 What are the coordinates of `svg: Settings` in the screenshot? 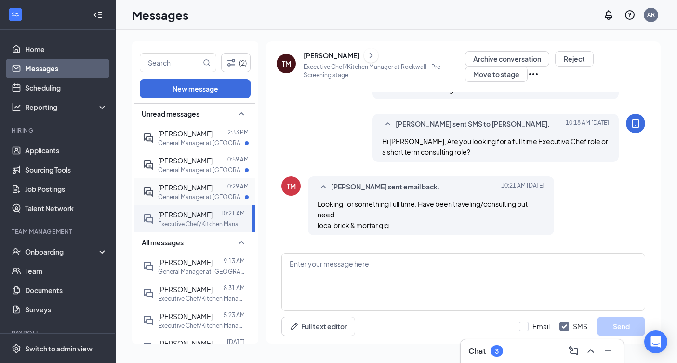 It's located at (16, 348).